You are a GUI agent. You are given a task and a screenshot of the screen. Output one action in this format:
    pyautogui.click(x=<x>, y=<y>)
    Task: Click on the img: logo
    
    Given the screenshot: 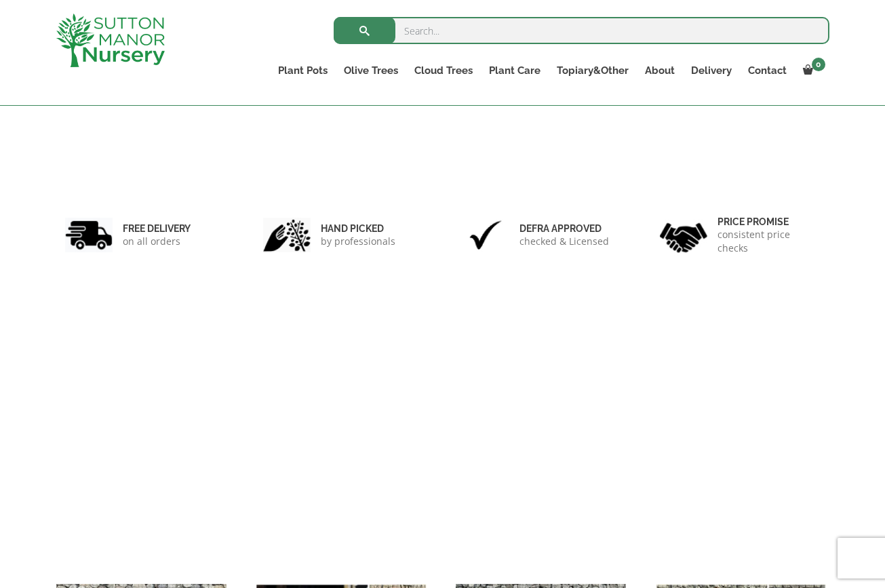 What is the action you would take?
    pyautogui.click(x=111, y=40)
    